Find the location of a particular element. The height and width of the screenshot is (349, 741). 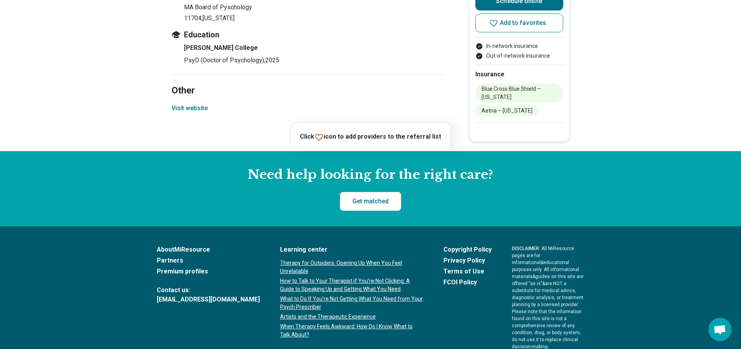

a: How to Talk to Your Therapist if You’re Not Clicking: A Guide to Speaking Up and Getting What You... is located at coordinates (352, 285).